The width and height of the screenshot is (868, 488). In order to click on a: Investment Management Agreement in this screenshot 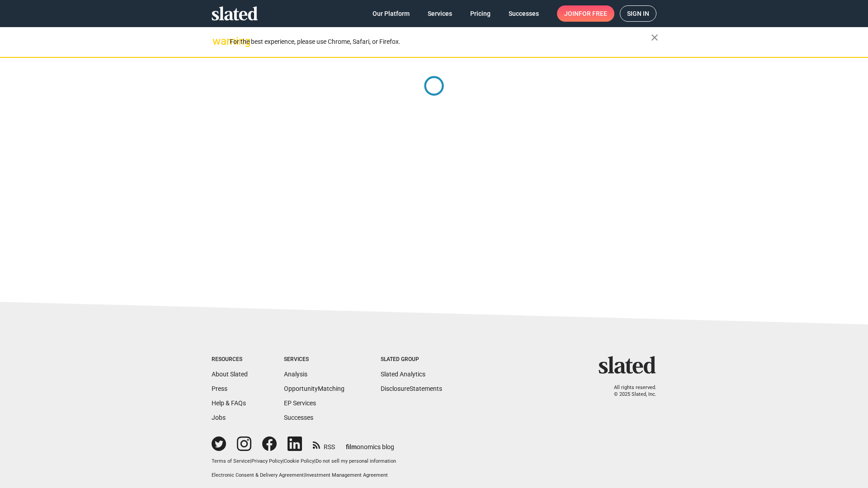, I will do `click(346, 475)`.